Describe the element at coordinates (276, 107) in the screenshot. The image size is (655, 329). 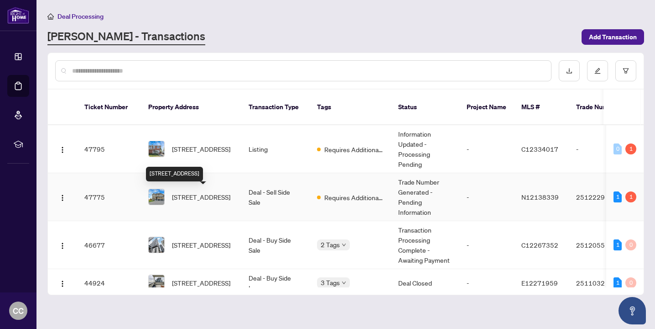
I see `th: Transaction Type` at that location.